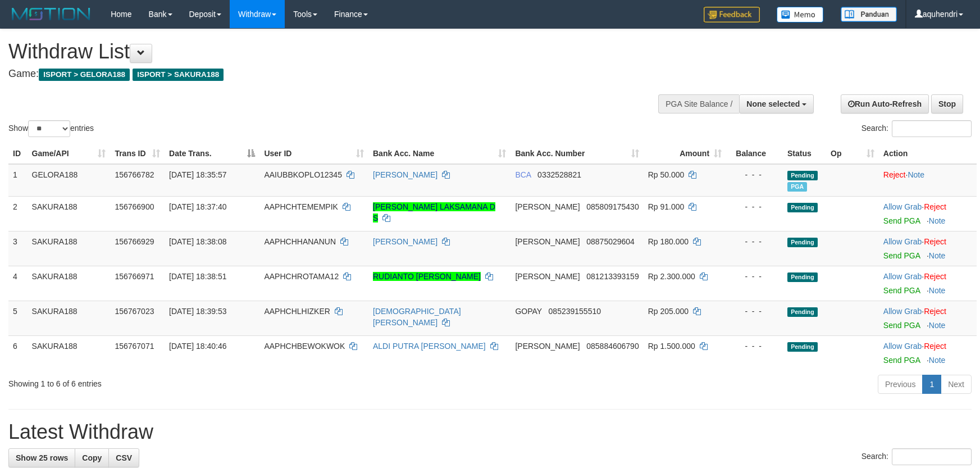 This screenshot has width=980, height=468. Describe the element at coordinates (490, 432) in the screenshot. I see `h1: Latest Withdraw` at that location.